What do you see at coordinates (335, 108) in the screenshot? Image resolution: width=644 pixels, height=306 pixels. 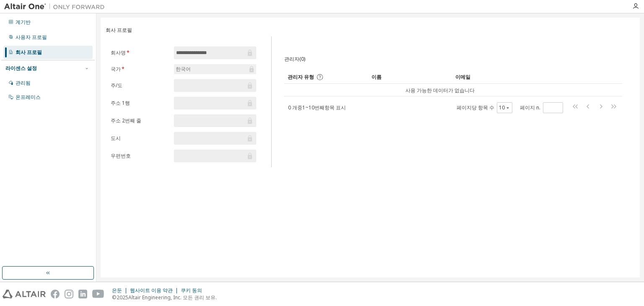 I see `font: 항목 표시` at bounding box center [335, 108].